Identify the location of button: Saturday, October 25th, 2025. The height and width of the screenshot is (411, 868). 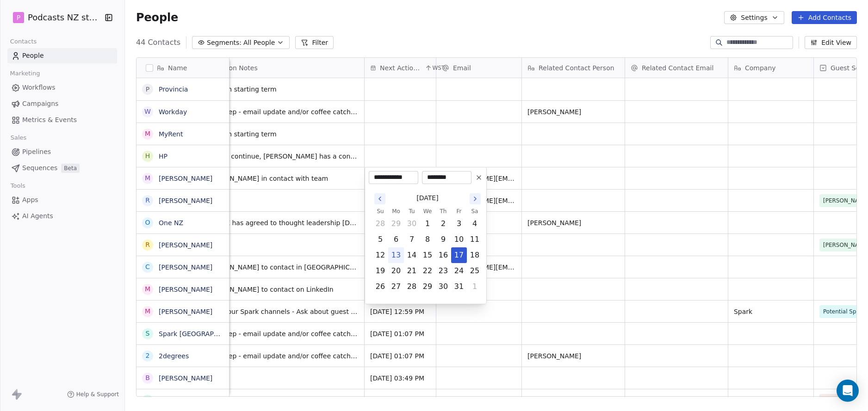
(475, 271).